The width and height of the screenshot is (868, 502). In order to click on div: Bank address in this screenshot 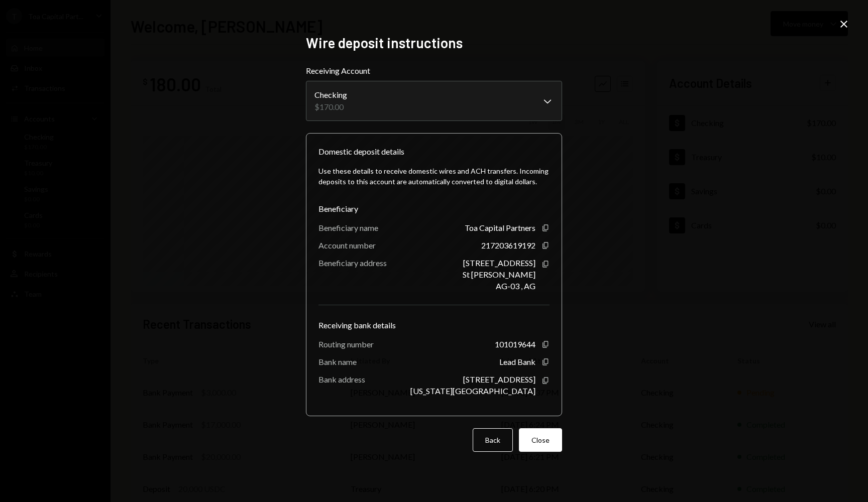, I will do `click(341, 379)`.